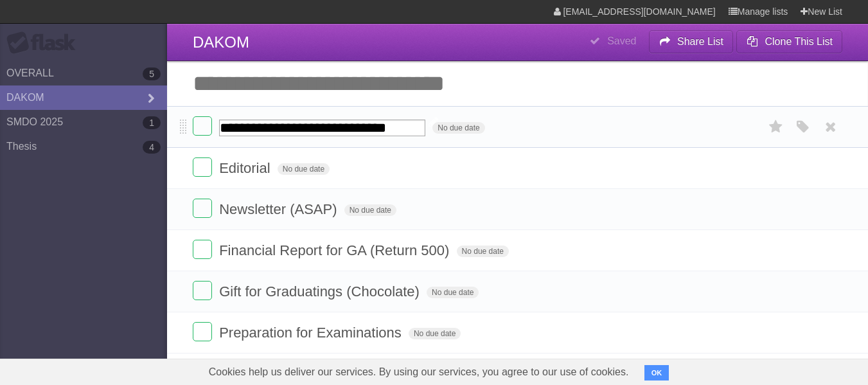 The image size is (868, 385). I want to click on button: OK, so click(656, 372).